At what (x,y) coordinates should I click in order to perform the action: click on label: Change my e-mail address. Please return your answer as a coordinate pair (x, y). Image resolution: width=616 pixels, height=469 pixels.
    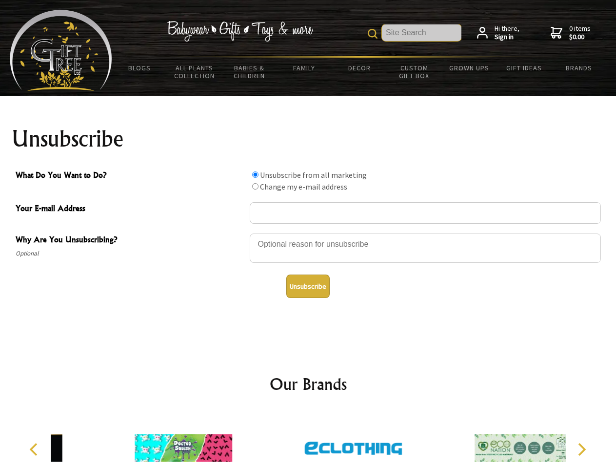
    Looking at the image, I should click on (304, 186).